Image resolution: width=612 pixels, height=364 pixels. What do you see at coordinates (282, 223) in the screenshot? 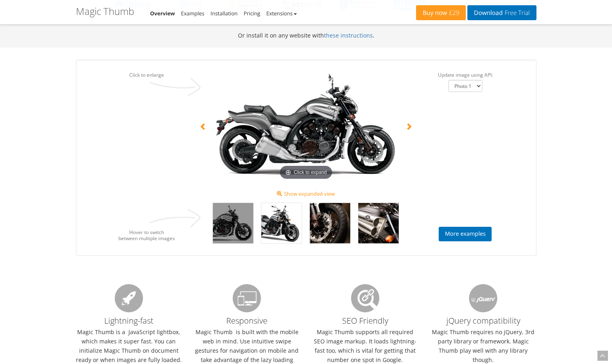
I see `img: Photo 2` at bounding box center [282, 223].